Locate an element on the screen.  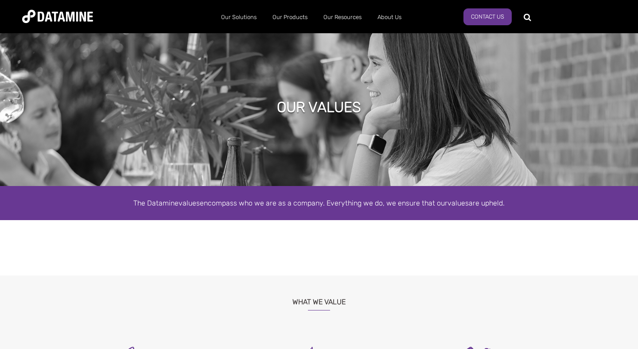
span: encompass who we are as a company. Everything we do, we ensure that our is located at coordinates (324, 203).